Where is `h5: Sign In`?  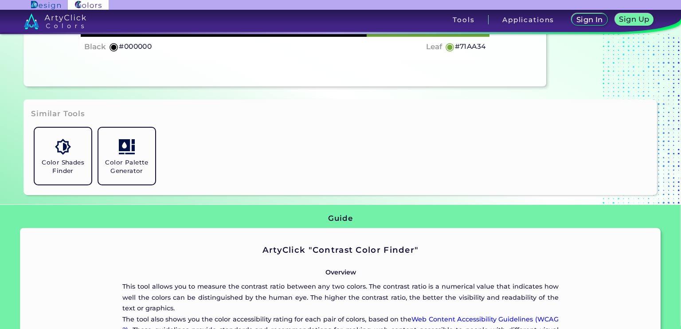 h5: Sign In is located at coordinates (590, 20).